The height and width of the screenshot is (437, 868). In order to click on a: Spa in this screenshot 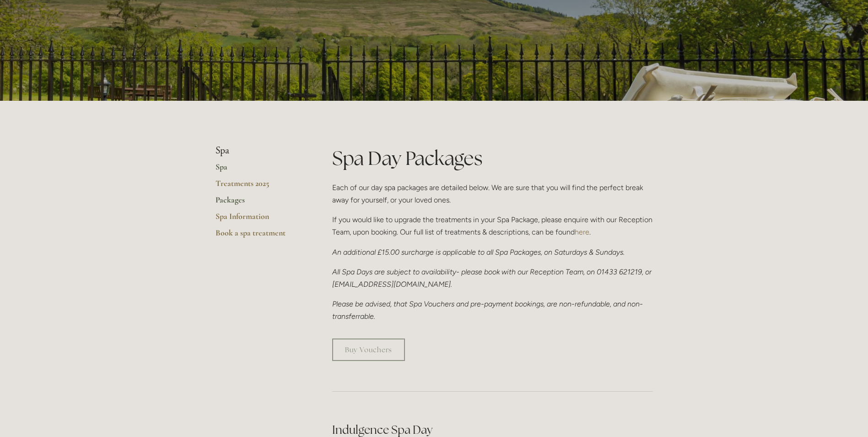, I will do `click(259, 170)`.